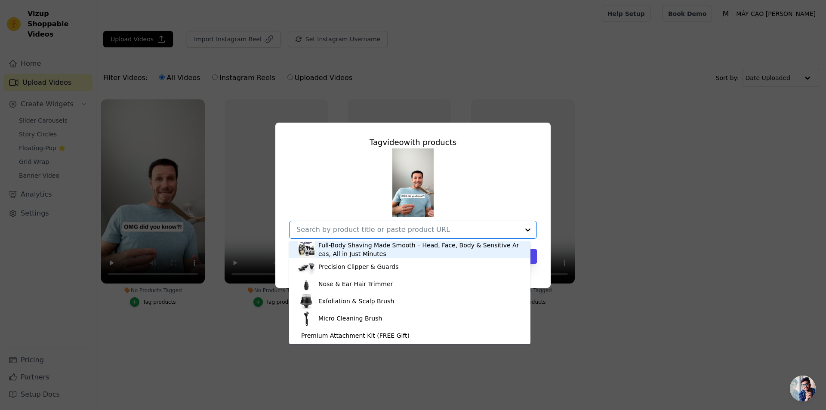 The image size is (826, 410). I want to click on img: tn-4becd01b1121467e8b9d984b89a9e6cb.png, so click(413, 183).